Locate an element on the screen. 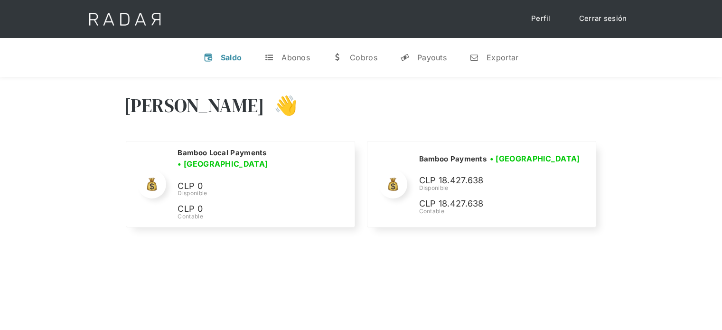 This screenshot has height=330, width=722. a: Cerrar sesión is located at coordinates (603, 19).